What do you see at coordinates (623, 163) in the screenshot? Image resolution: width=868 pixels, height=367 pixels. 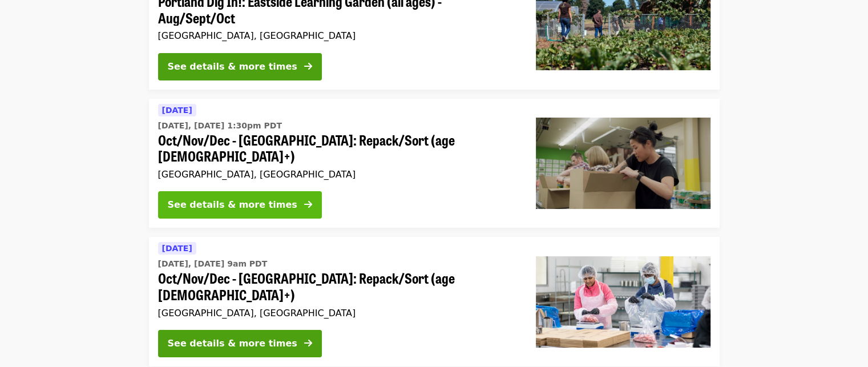 I see `img: Oct/Nov/Dec - Portland: Repack/Sort (age 8+) organized by Oregon Food Bank` at bounding box center [623, 163].